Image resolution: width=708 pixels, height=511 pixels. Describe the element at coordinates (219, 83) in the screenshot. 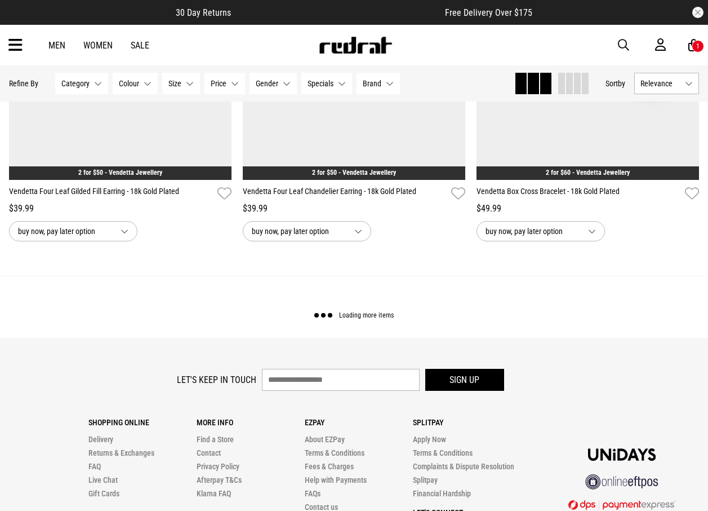

I see `span: Price` at that location.